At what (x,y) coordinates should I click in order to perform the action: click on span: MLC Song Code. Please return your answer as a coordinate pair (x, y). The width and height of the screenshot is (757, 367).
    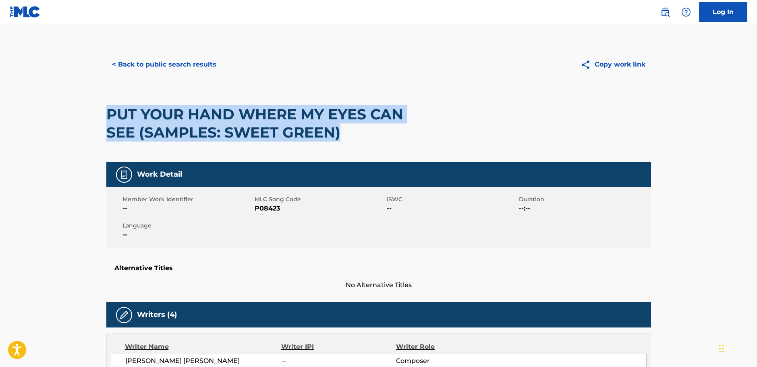
    Looking at the image, I should click on (319, 199).